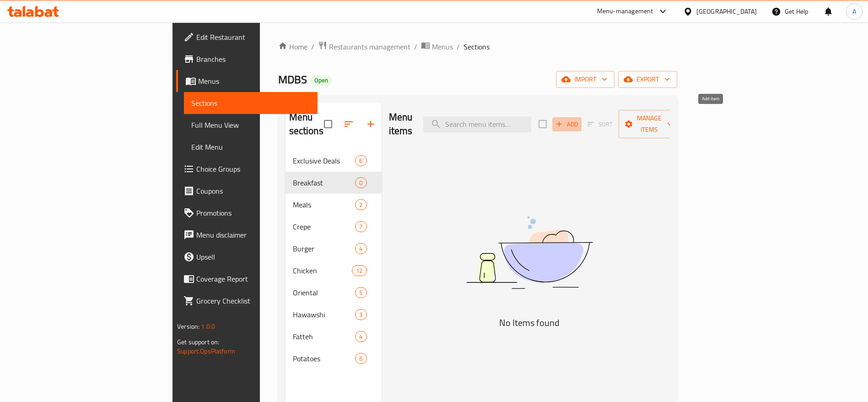  I want to click on div: Fatteh4, so click(333, 336).